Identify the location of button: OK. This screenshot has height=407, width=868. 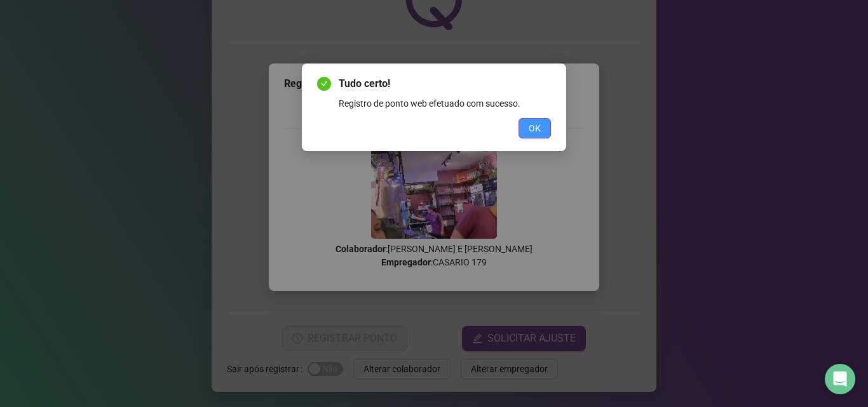
(534, 128).